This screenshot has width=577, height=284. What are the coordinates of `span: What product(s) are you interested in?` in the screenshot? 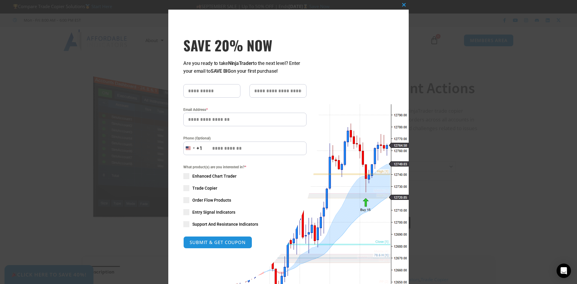 It's located at (245, 167).